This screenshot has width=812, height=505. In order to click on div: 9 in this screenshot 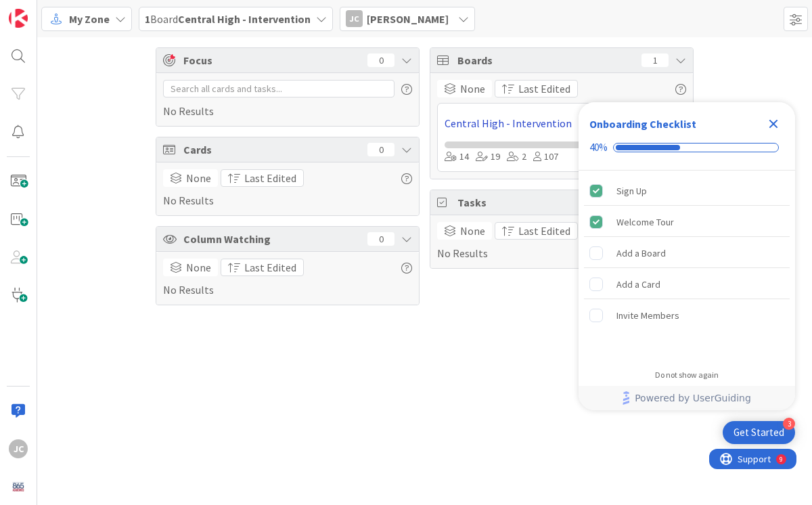, I will do `click(71, 10)`.